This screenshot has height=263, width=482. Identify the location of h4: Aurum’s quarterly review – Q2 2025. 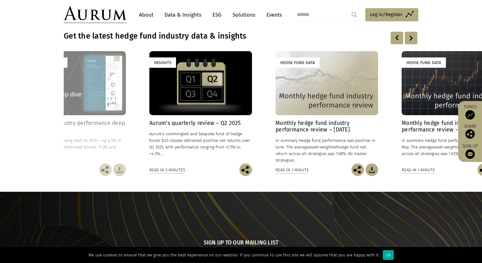
(200, 123).